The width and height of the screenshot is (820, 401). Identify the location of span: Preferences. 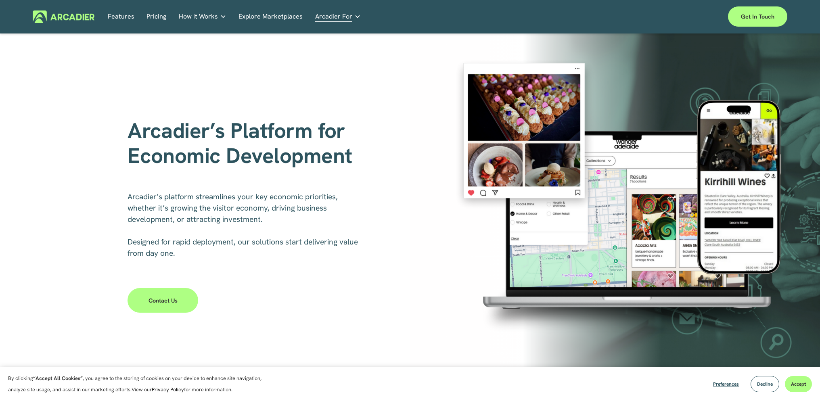
(726, 384).